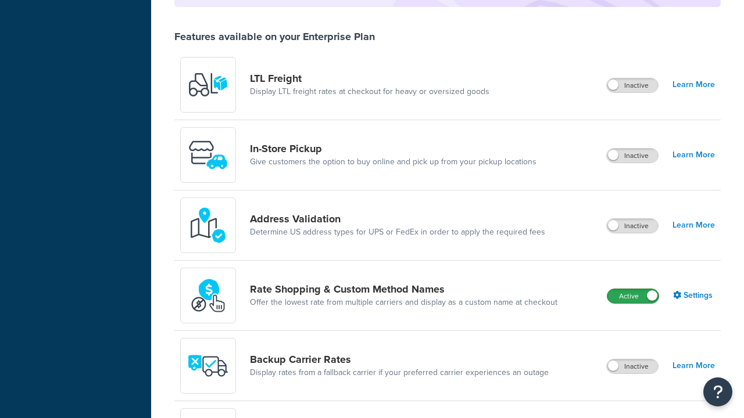  I want to click on img: icon-duo-feat-backup-carrier-4420b188.png, so click(208, 366).